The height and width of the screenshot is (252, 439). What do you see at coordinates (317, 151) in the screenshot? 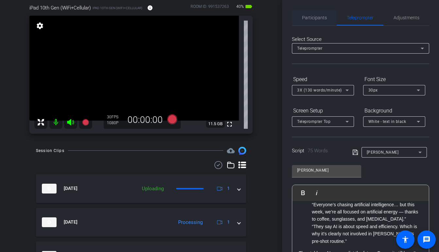
I see `div: Script` at bounding box center [317, 151].